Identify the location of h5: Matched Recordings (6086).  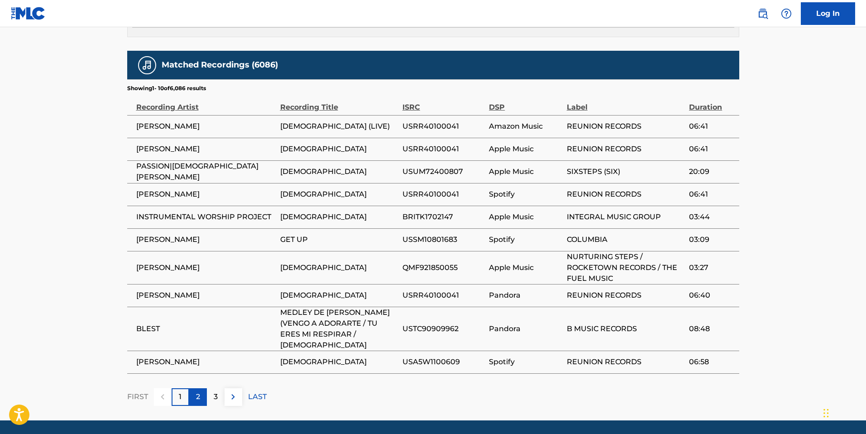
(219, 65).